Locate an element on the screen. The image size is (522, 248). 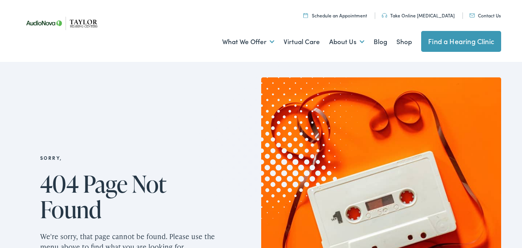
a: Blog is located at coordinates (380, 42).